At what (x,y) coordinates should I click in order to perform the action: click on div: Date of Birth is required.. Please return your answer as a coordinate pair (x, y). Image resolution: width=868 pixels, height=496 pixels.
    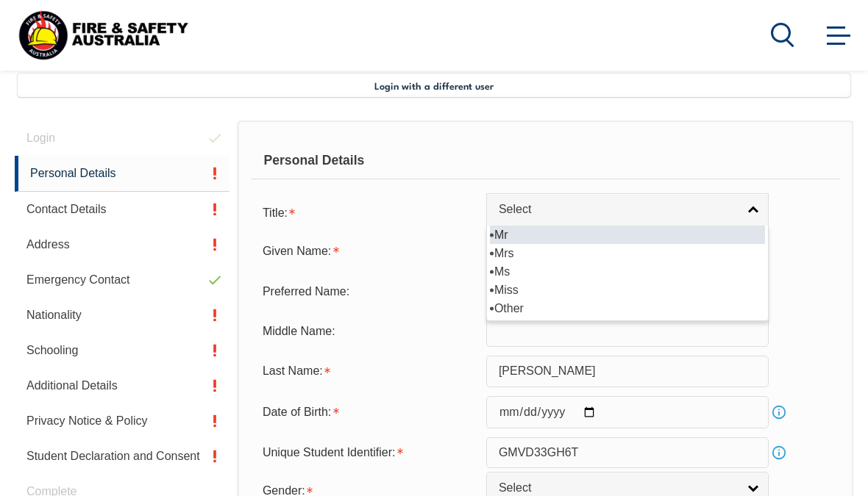
    Looking at the image, I should click on (369, 413).